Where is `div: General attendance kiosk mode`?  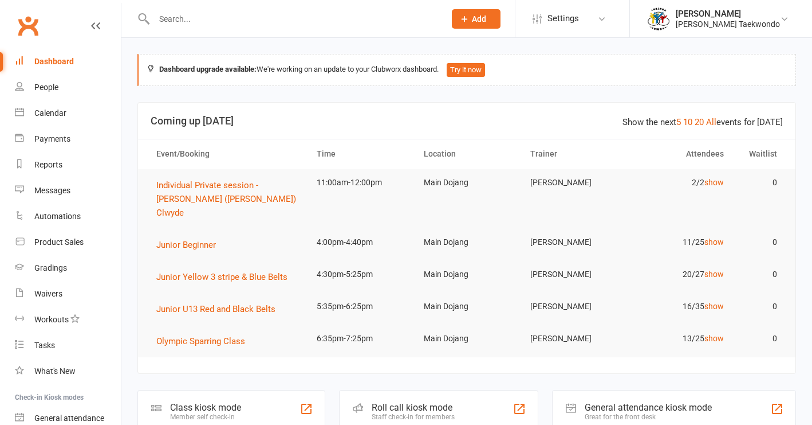
div: General attendance kiosk mode is located at coordinates (649, 407).